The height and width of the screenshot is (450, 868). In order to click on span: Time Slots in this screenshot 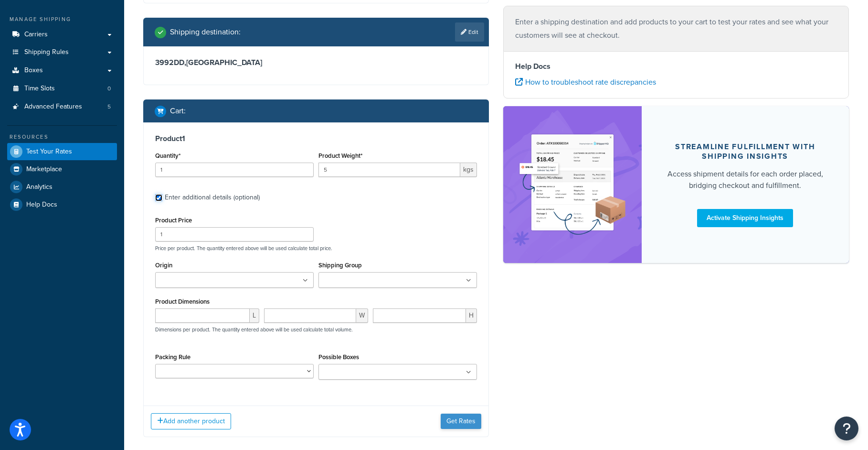, I will do `click(39, 89)`.